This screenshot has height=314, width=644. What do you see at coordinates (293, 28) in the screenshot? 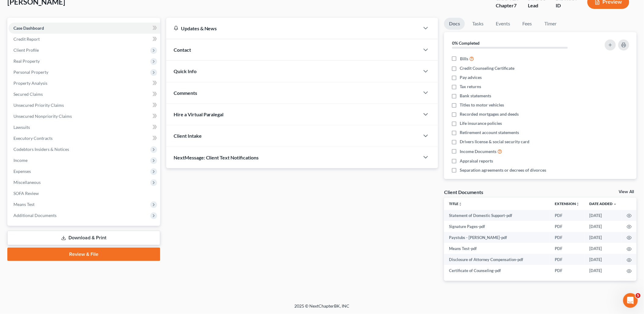
I see `div: Updates & News` at bounding box center [293, 28].